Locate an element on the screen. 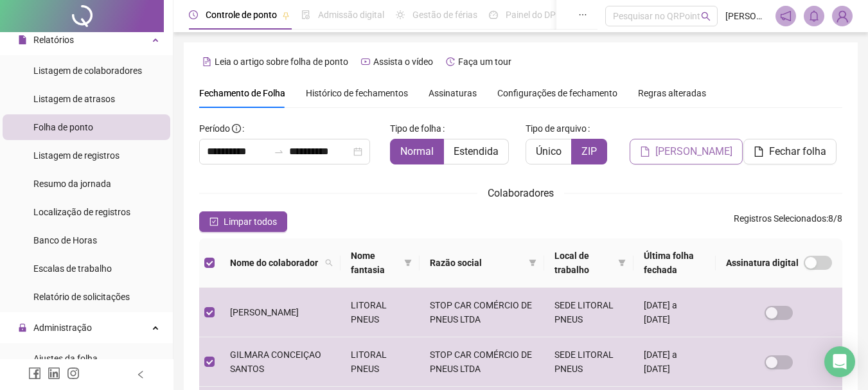  span: Período is located at coordinates (214, 129).